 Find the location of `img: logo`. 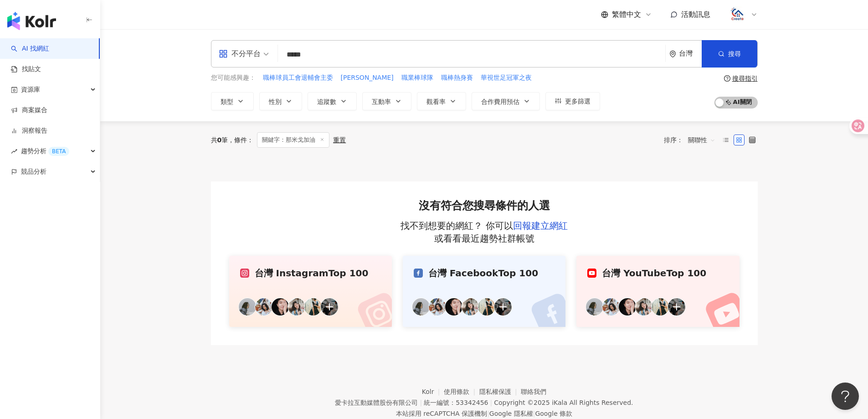

img: logo is located at coordinates (31, 21).